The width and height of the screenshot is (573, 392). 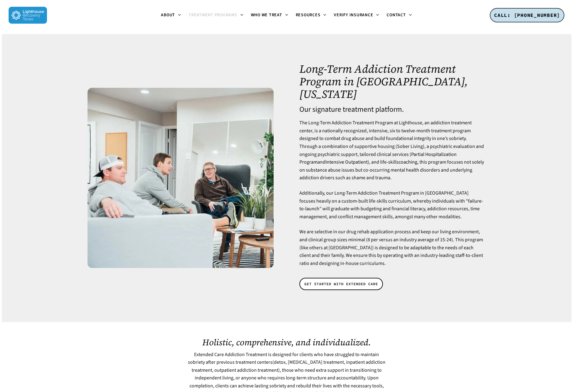 What do you see at coordinates (171, 15) in the screenshot?
I see `a: About` at bounding box center [171, 15].